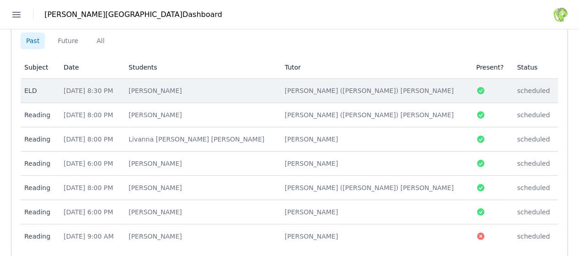  Describe the element at coordinates (201, 67) in the screenshot. I see `th: Students` at that location.